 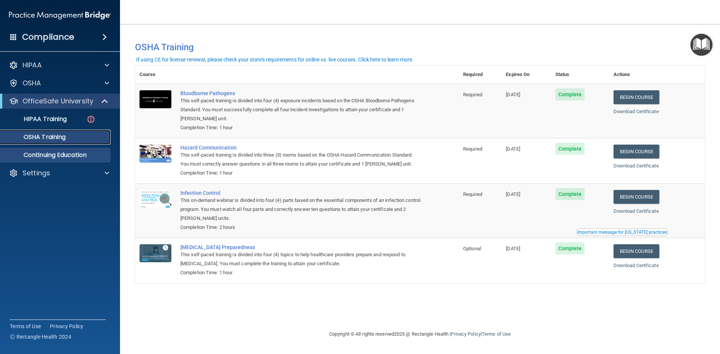 What do you see at coordinates (526, 75) in the screenshot?
I see `th: Expires On` at bounding box center [526, 75].